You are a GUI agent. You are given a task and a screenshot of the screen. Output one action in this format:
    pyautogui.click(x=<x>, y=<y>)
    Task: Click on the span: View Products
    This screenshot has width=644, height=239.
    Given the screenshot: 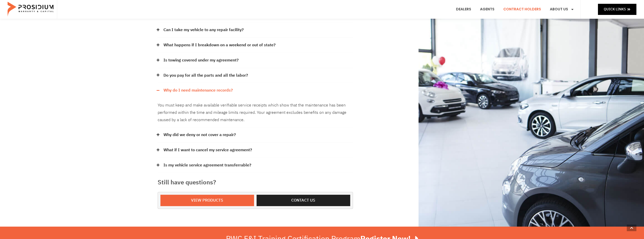 What is the action you would take?
    pyautogui.click(x=207, y=200)
    